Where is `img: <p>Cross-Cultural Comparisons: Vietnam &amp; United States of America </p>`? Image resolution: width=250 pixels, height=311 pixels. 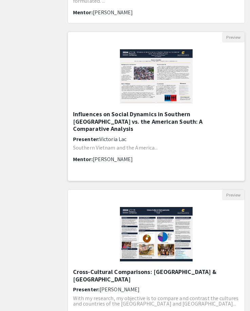 img: <p>Cross-Cultural Comparisons: Vietnam &amp; United States of America </p> is located at coordinates (156, 234).